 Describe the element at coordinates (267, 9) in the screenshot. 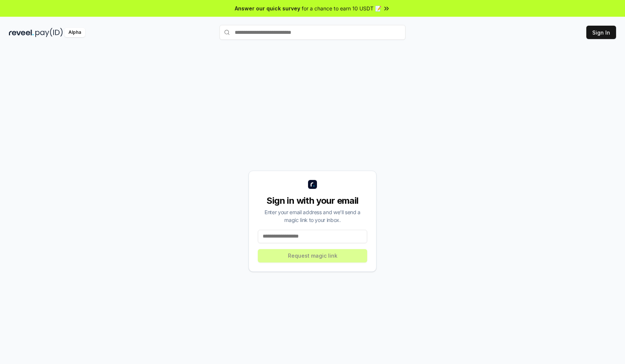

I see `span: Answer our quick survey` at that location.